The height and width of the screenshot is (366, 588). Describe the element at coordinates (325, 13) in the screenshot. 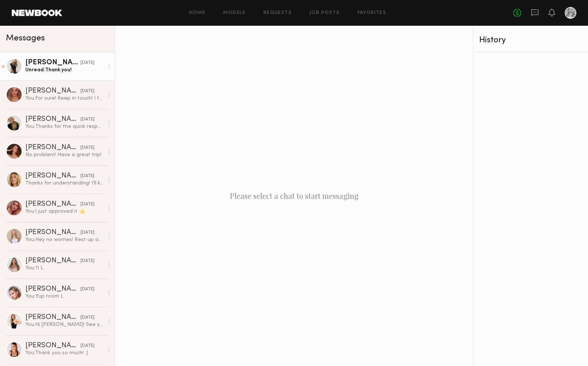

I see `a: Job Posts` at that location.